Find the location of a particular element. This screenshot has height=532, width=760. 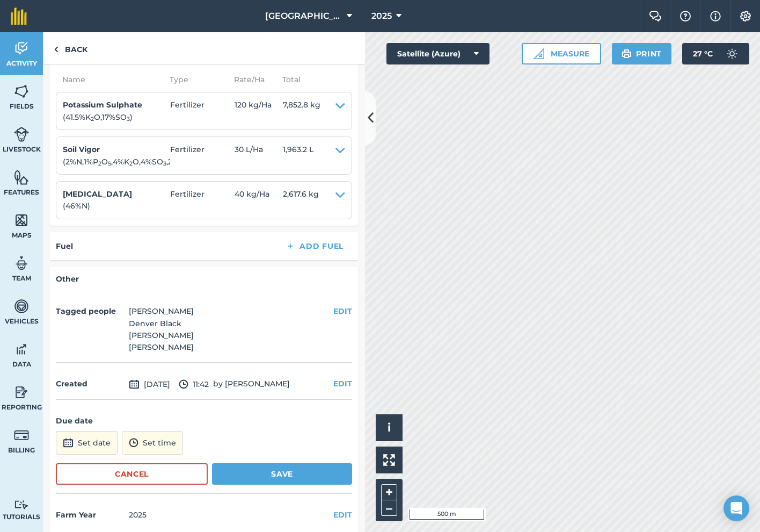

span: Name is located at coordinates (109, 80).